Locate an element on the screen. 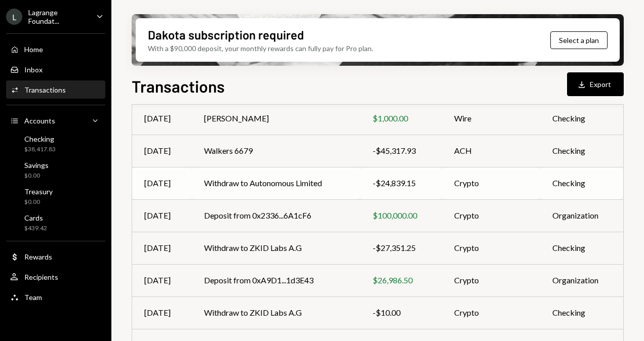 The height and width of the screenshot is (341, 644). td: Wire is located at coordinates (491, 119).